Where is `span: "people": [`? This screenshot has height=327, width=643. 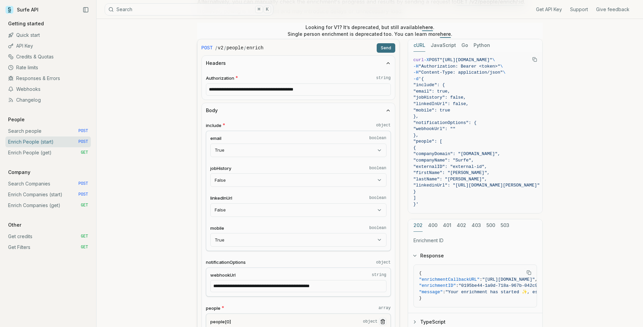
span: "people": [ is located at coordinates (428, 141).